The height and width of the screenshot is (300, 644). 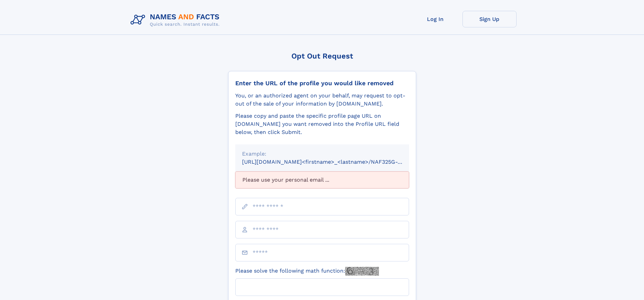 What do you see at coordinates (322, 100) in the screenshot?
I see `div: You, or an authorized agent on your behalf, may request to opt-out of the sale of your informatio...` at bounding box center [322, 100].